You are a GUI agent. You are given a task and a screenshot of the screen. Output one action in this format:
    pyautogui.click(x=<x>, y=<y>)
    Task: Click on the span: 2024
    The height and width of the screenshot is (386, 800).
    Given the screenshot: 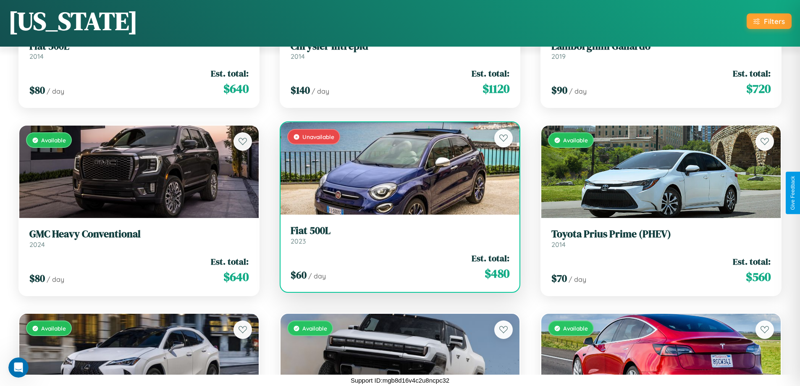 What is the action you would take?
    pyautogui.click(x=37, y=244)
    